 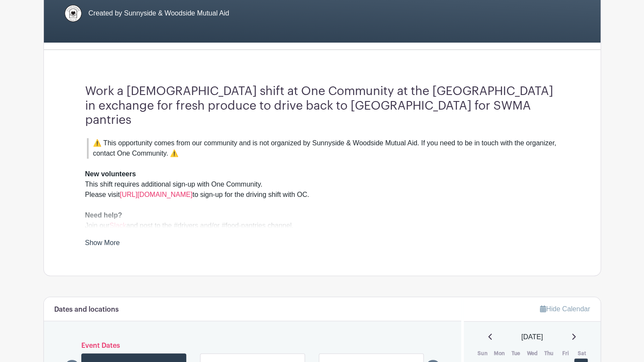 What do you see at coordinates (159, 14) in the screenshot?
I see `span: Created by Sunnyside & Woodside Mutual Aid` at bounding box center [159, 14].